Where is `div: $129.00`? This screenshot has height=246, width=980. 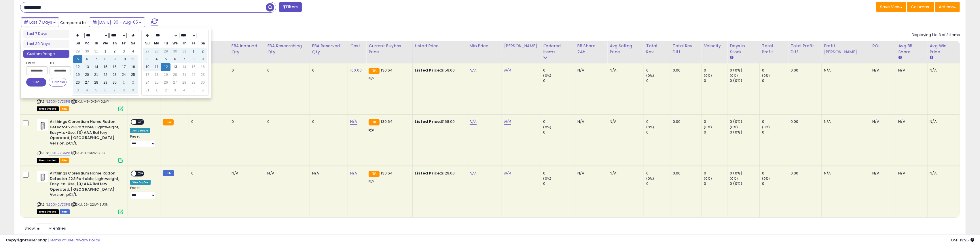 div: $129.00 is located at coordinates (439, 173).